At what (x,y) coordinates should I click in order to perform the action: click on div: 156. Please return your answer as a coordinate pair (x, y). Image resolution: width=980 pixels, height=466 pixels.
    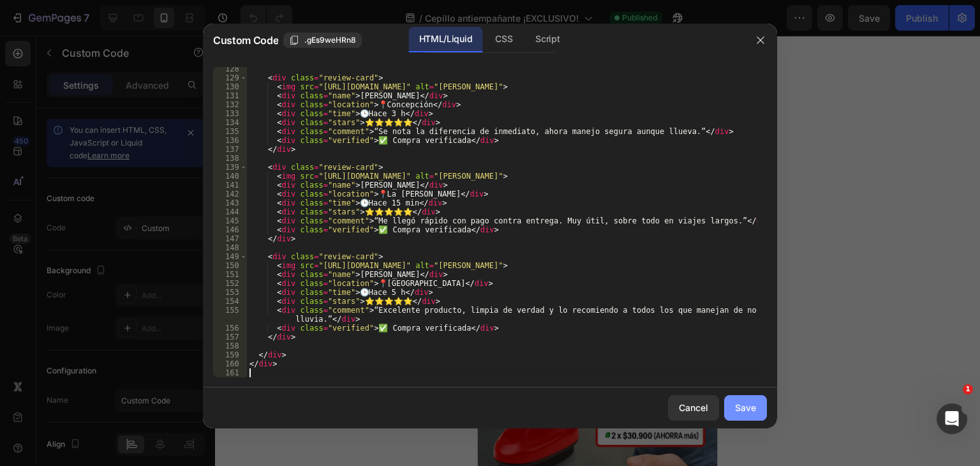
    Looking at the image, I should click on (230, 328).